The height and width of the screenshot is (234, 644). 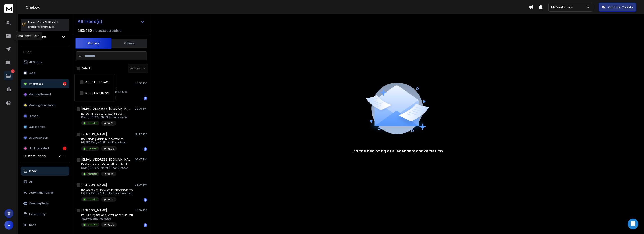 I want to click on button: Closed, so click(x=45, y=116).